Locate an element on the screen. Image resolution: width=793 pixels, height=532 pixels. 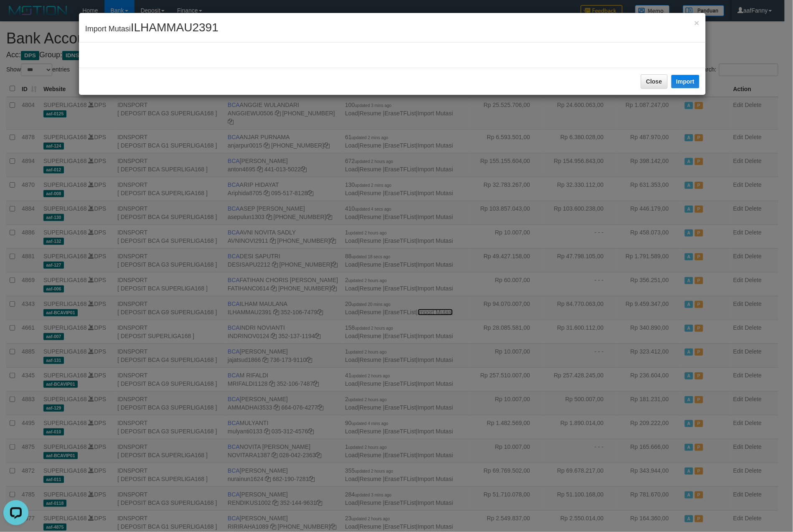
button: Open LiveChat chat widget is located at coordinates (16, 16).